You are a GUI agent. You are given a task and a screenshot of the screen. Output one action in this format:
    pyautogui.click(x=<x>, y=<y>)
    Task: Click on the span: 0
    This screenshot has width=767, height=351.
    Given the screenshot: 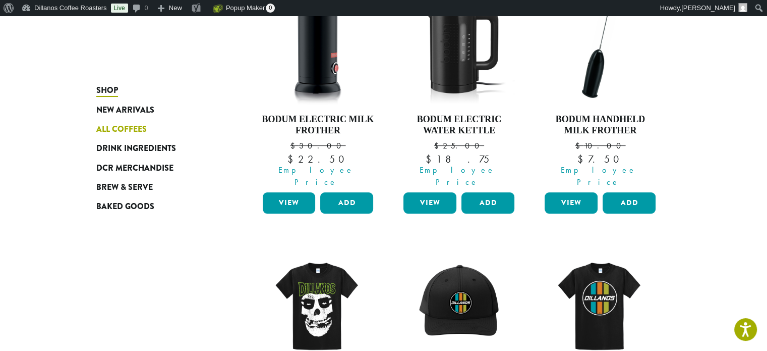 What is the action you would take?
    pyautogui.click(x=270, y=8)
    